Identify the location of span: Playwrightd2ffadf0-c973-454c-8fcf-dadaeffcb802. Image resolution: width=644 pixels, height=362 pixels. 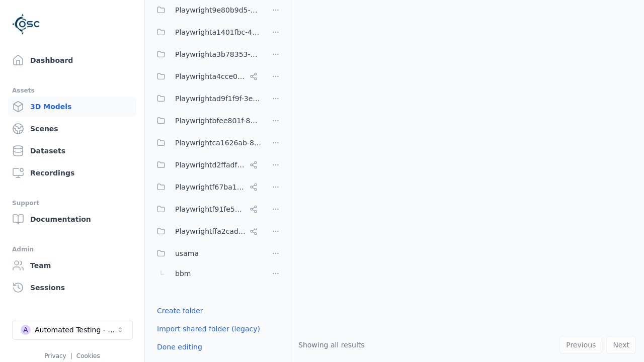
(210, 165).